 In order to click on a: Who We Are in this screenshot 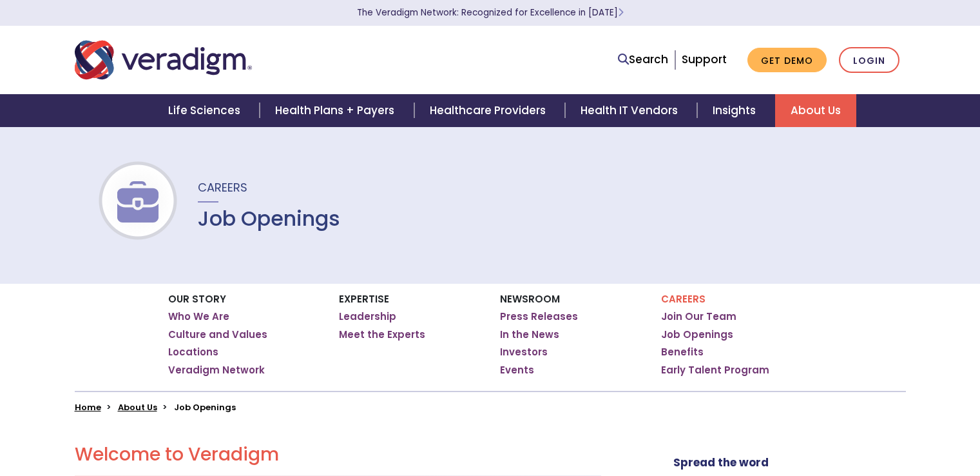, I will do `click(198, 317)`.